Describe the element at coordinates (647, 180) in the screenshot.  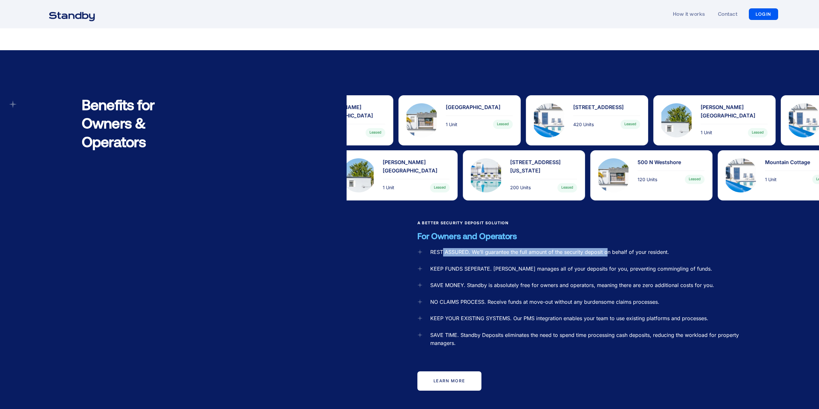
I see `div: 120 Units` at that location.